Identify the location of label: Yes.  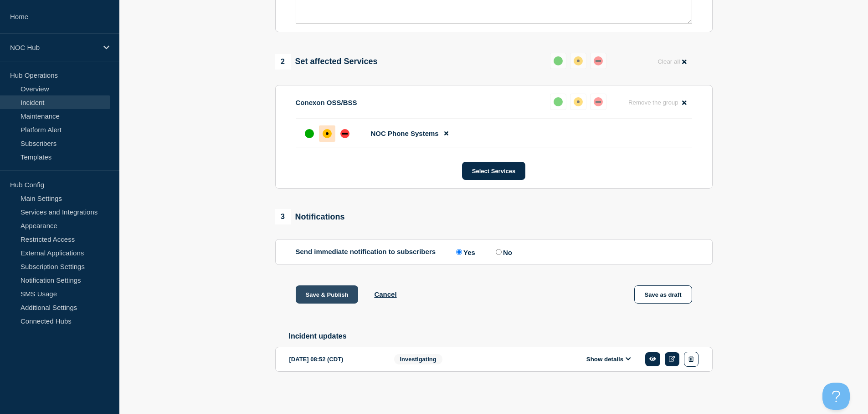
(464, 252).